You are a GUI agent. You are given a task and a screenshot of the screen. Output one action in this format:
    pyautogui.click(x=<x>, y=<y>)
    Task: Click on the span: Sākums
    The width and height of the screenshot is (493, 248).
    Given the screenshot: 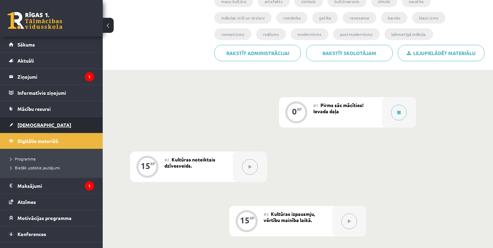 What is the action you would take?
    pyautogui.click(x=26, y=45)
    